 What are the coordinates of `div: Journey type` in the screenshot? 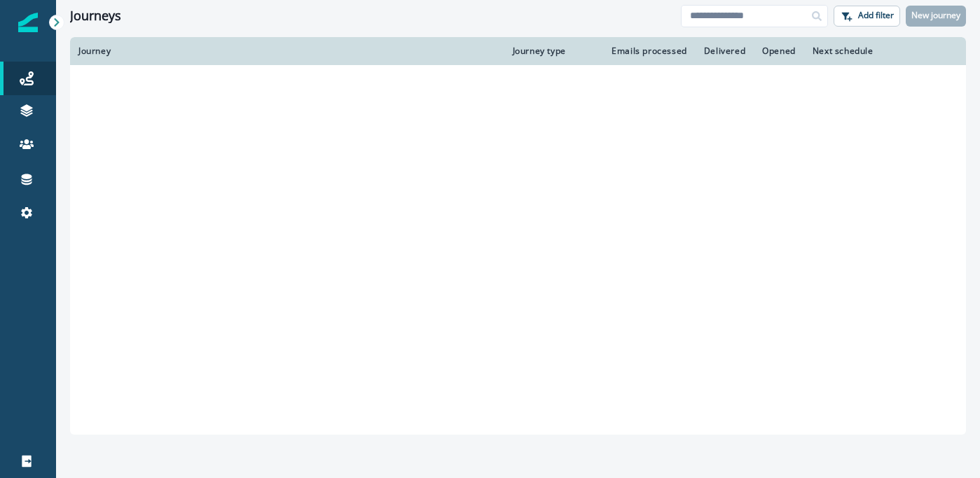 It's located at (553, 51).